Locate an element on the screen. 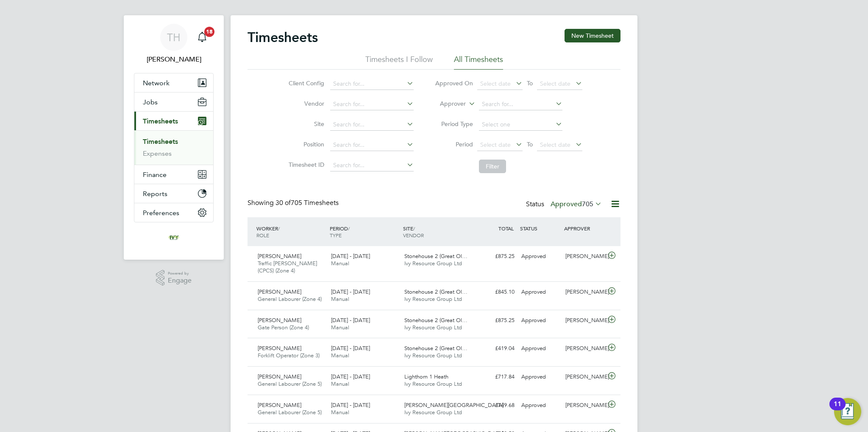 This screenshot has height=432, width=868. div: £717.84 is located at coordinates (496, 377).